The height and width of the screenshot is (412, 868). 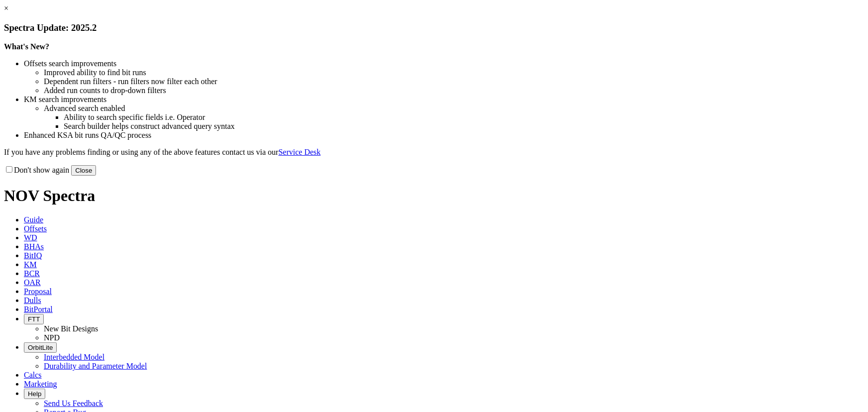 What do you see at coordinates (32, 273) in the screenshot?
I see `span: BCR` at bounding box center [32, 273].